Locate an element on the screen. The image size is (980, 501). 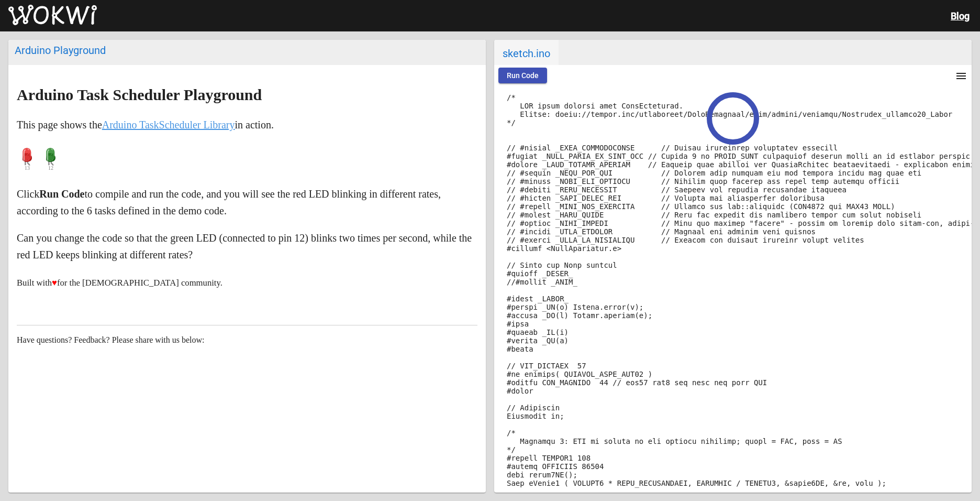
button: Run Code is located at coordinates (522, 75).